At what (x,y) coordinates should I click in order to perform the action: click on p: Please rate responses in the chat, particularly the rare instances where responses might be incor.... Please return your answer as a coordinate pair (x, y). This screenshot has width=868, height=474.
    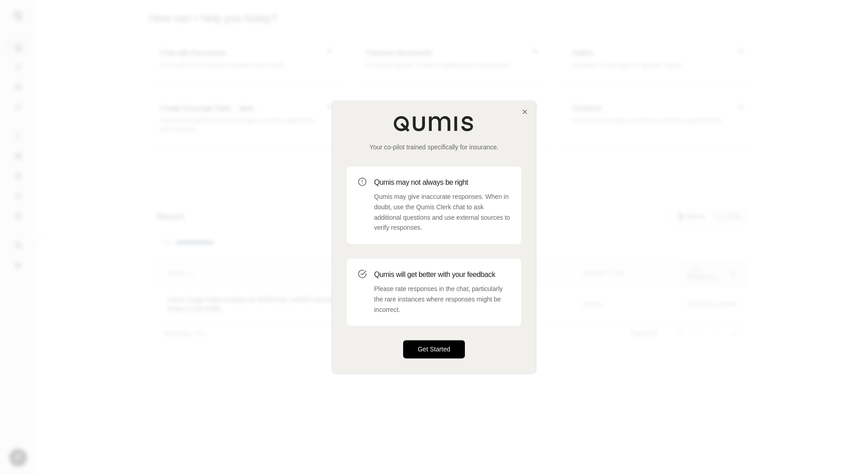
    Looking at the image, I should click on (442, 299).